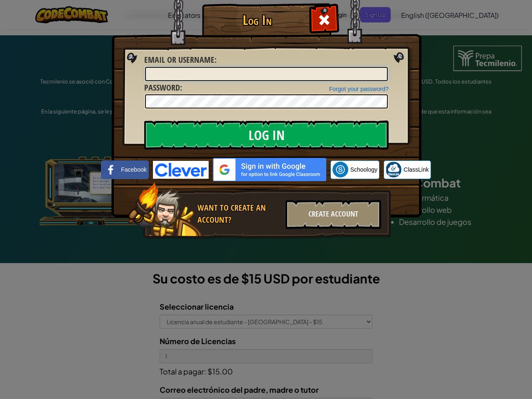  I want to click on span: Email or Username, so click(179, 59).